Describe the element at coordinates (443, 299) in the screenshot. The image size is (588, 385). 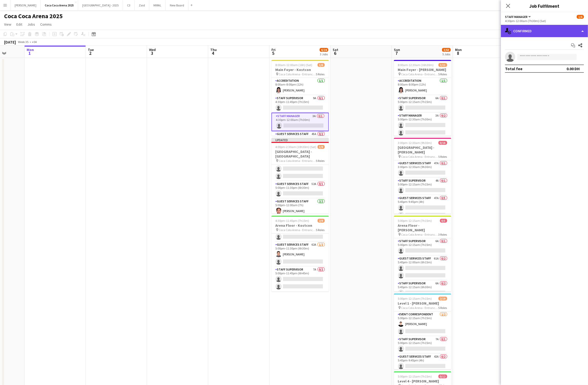
I see `span: 2/19` at that location.